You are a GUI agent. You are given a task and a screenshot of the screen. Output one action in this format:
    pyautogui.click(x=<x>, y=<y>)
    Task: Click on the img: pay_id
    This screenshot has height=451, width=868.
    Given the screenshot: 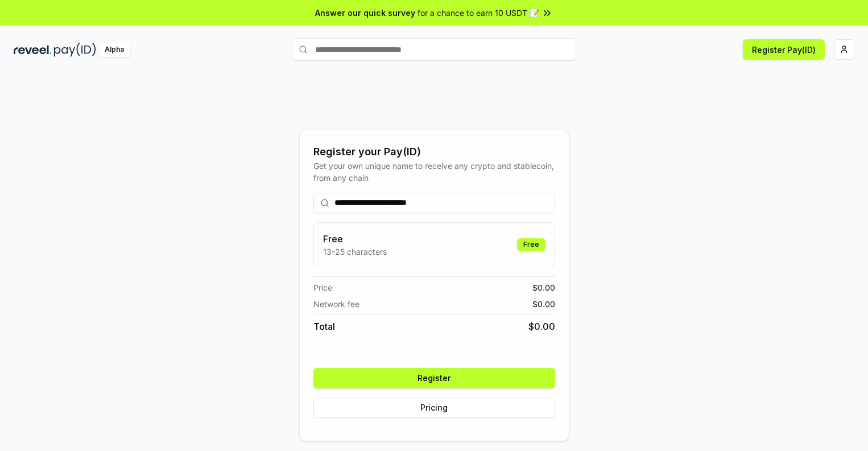 What is the action you would take?
    pyautogui.click(x=75, y=49)
    